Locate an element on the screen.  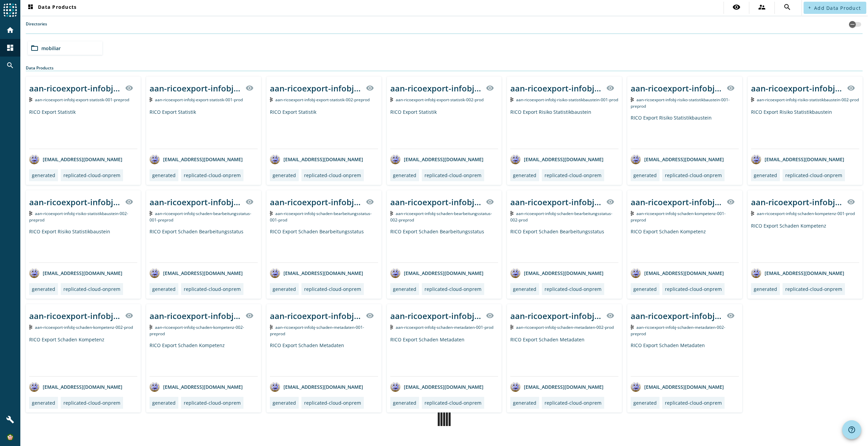
div: RICO Export Schaden Kompetenz is located at coordinates (685, 245).